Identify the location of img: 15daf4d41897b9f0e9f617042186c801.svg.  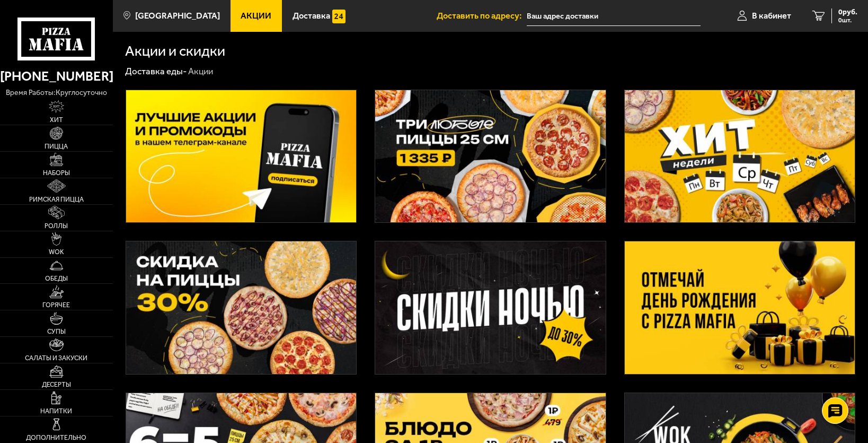
(339, 17).